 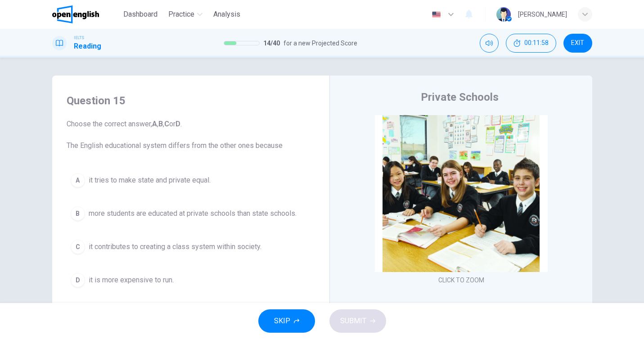 I want to click on b: B, so click(x=161, y=124).